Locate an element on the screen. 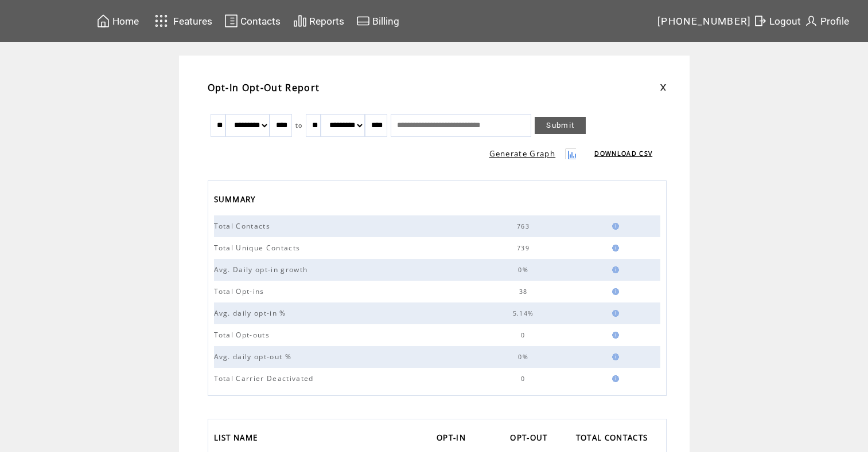  img: chart.svg is located at coordinates (300, 21).